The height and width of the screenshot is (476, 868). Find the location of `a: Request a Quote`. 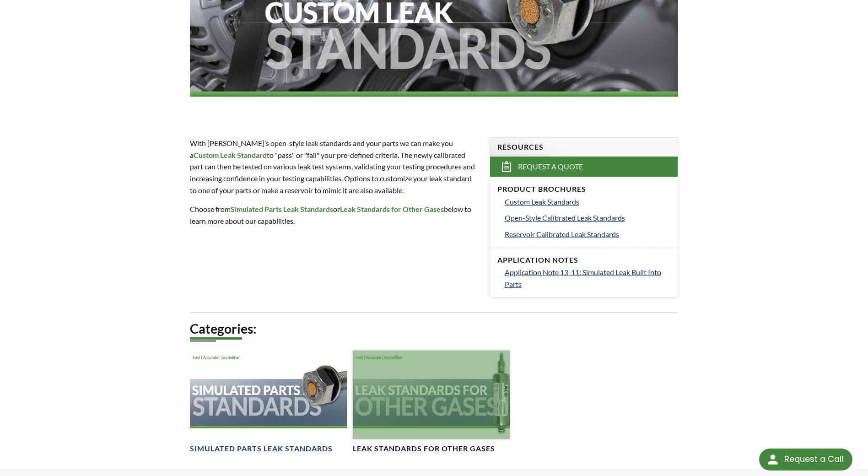

a: Request a Quote is located at coordinates (584, 166).